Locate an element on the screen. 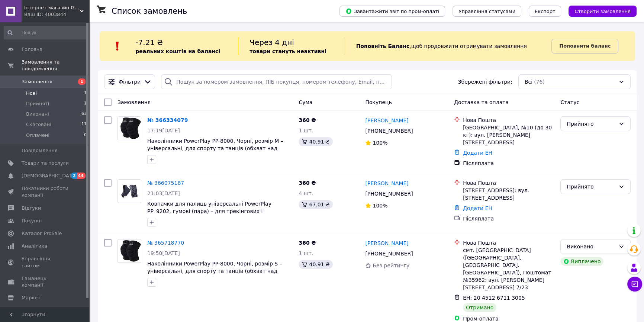 The width and height of the screenshot is (644, 322). span: Товари та послуги is located at coordinates (45, 163).